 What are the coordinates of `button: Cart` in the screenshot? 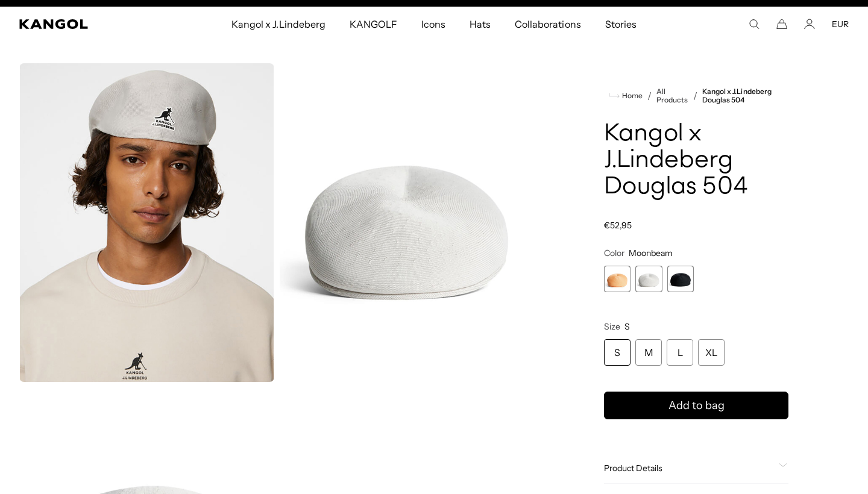 It's located at (782, 24).